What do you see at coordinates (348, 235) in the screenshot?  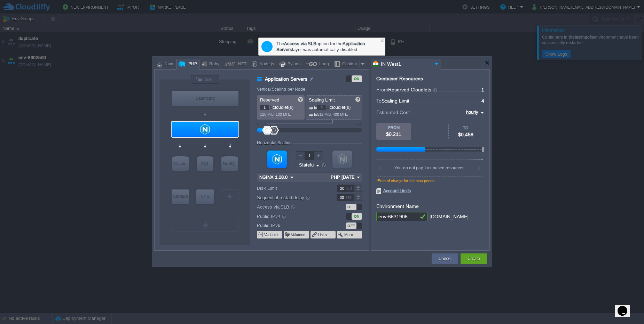 I see `button: More` at bounding box center [348, 235].